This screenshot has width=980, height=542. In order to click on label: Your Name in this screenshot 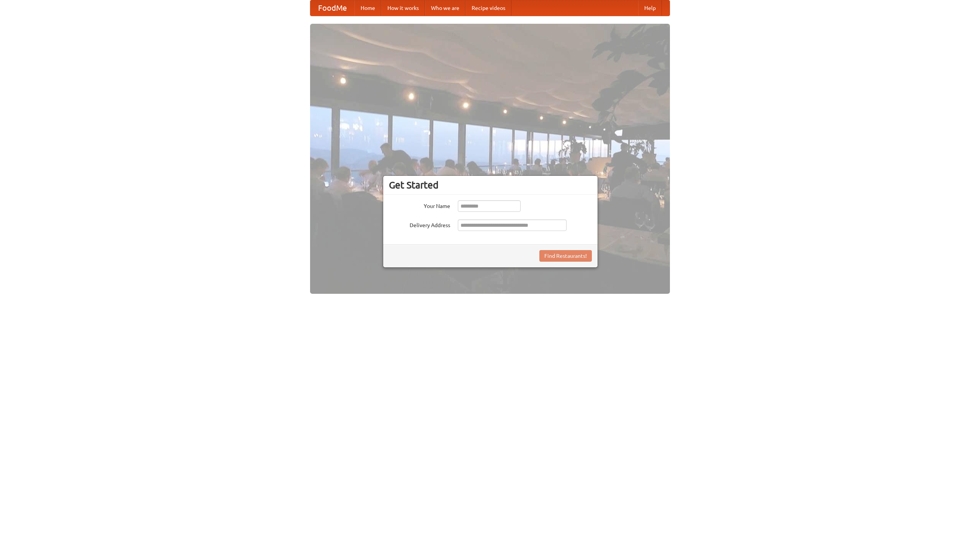, I will do `click(420, 205)`.